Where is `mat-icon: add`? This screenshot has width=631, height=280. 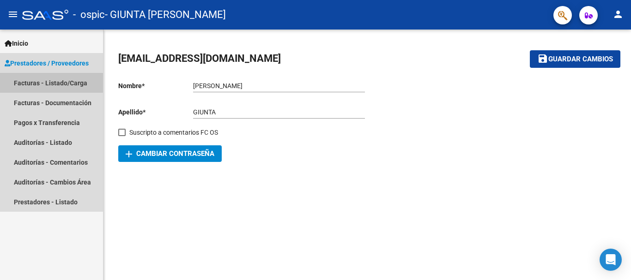
mat-icon: add is located at coordinates (129, 154).